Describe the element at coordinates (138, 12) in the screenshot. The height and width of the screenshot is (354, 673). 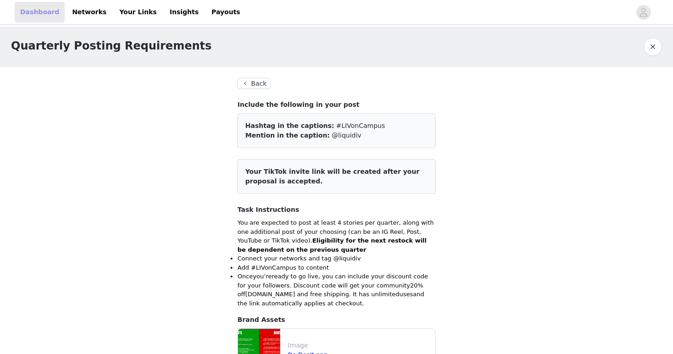
I see `a: Your Links` at that location.